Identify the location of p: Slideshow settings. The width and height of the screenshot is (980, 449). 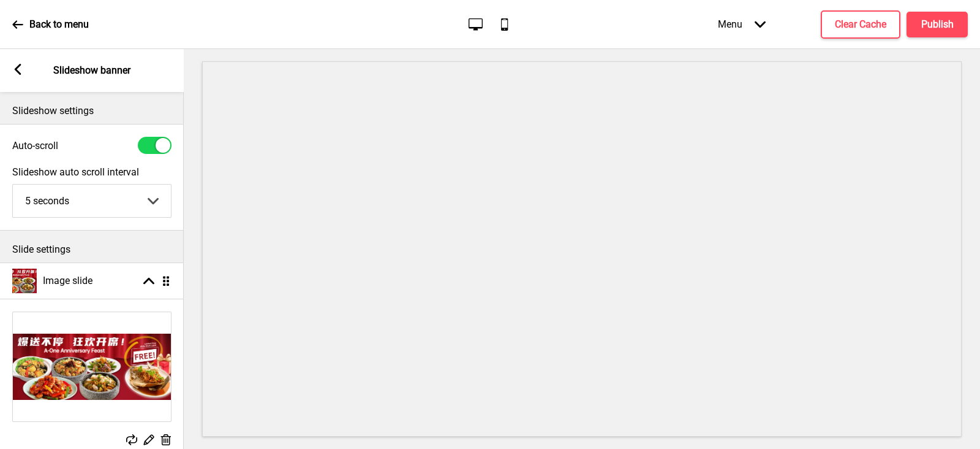
(92, 111).